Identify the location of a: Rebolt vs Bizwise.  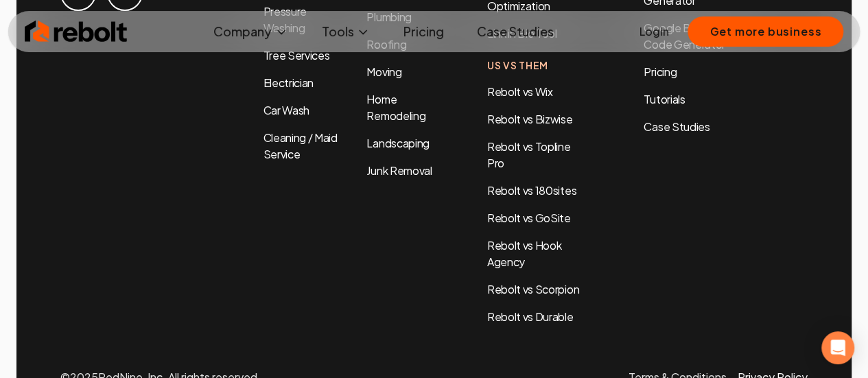
(530, 119).